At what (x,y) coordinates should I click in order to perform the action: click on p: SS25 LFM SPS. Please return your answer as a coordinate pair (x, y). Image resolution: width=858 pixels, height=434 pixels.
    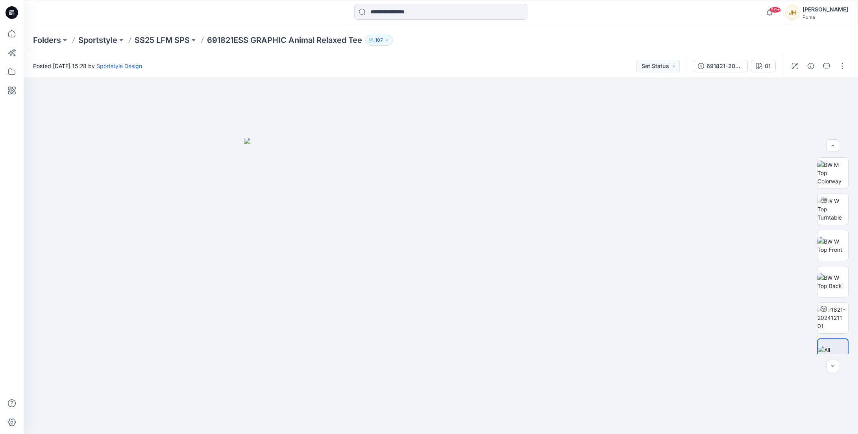
    Looking at the image, I should click on (162, 40).